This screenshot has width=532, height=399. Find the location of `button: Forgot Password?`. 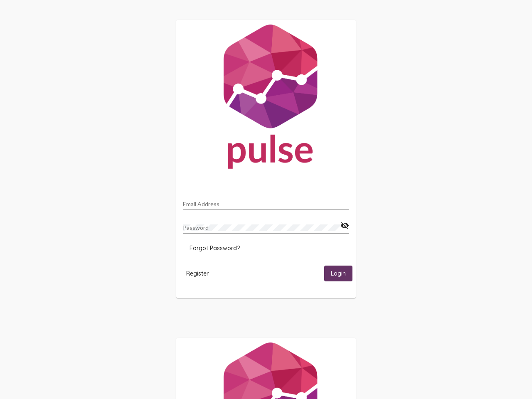

button: Forgot Password? is located at coordinates (214, 248).